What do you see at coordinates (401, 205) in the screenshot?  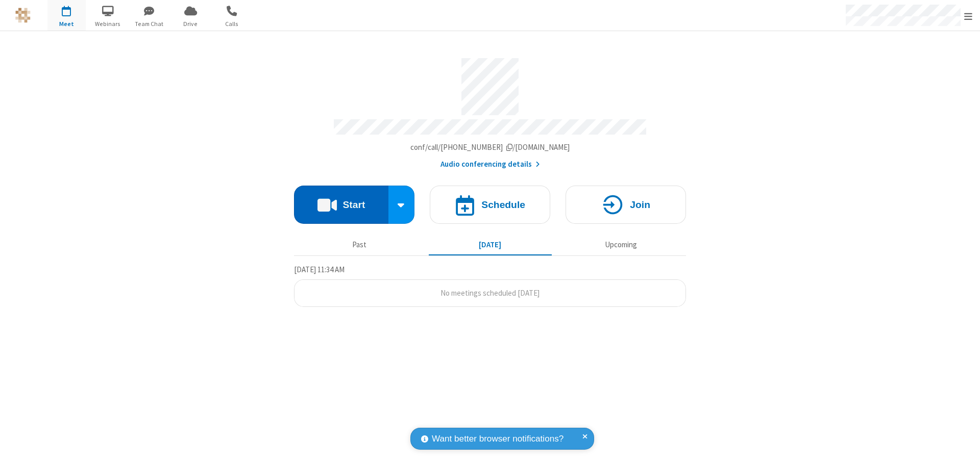 I see `div: Start conference options` at bounding box center [401, 205].